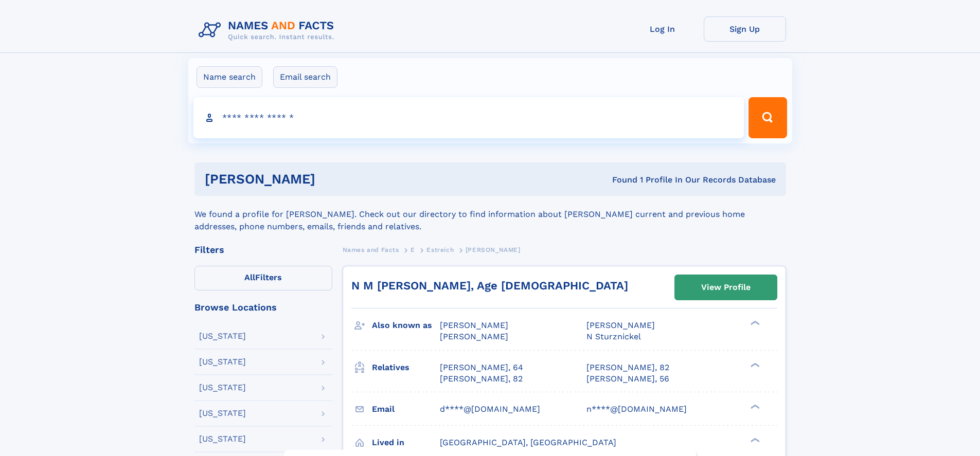 The width and height of the screenshot is (980, 456). Describe the element at coordinates (663, 29) in the screenshot. I see `a: Log In` at that location.